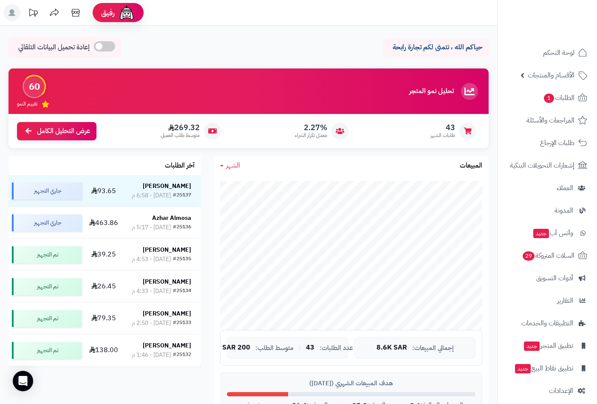 Image resolution: width=597 pixels, height=404 pixels. What do you see at coordinates (172, 217) in the screenshot?
I see `strong: Azhar Almosa` at bounding box center [172, 217].